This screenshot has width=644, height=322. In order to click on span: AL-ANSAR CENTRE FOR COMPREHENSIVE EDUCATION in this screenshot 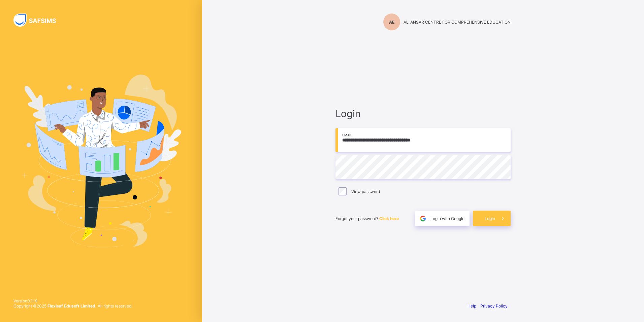, I will do `click(457, 22)`.